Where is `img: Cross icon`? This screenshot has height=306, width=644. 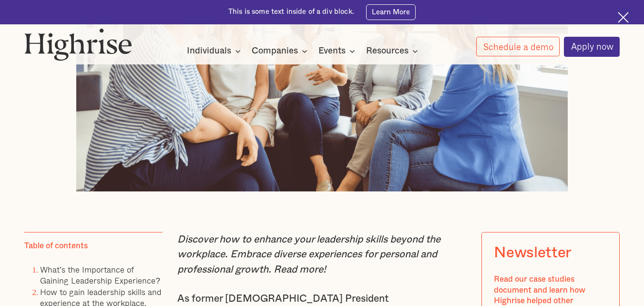
img: Cross icon is located at coordinates (623, 17).